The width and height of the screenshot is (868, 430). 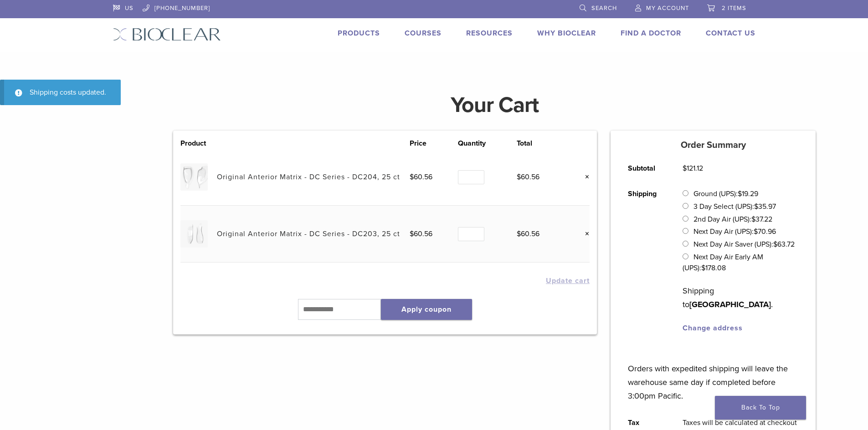 What do you see at coordinates (713, 376) in the screenshot?
I see `p: Orders with expedited shipping will leave the warehouse same day if completed before 3:00pm Pacific.` at bounding box center [713, 376].